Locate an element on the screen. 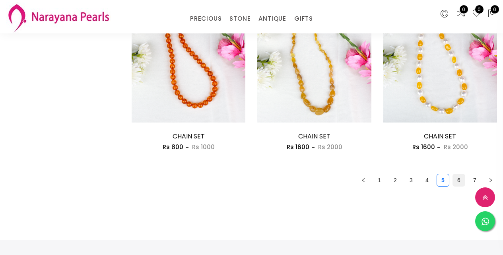  li: 7 is located at coordinates (475, 180).